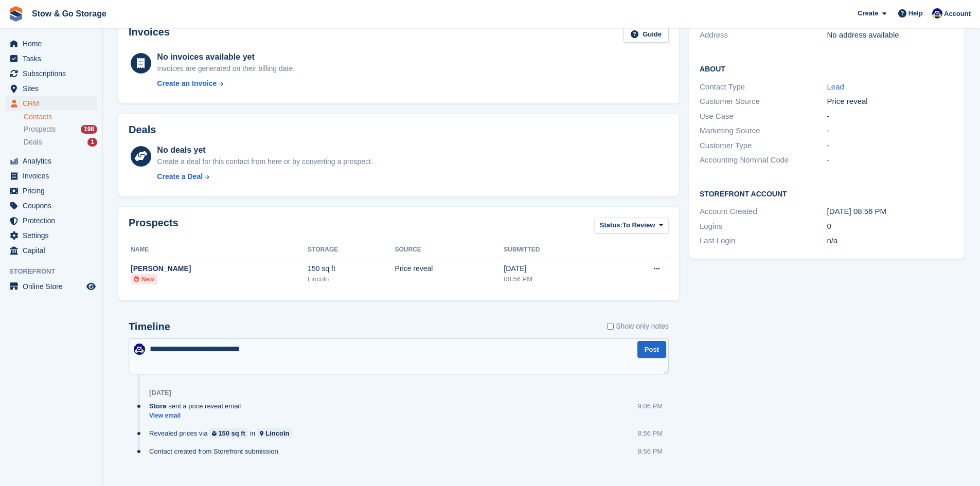 The image size is (980, 486). Describe the element at coordinates (763, 227) in the screenshot. I see `div: Logins` at that location.